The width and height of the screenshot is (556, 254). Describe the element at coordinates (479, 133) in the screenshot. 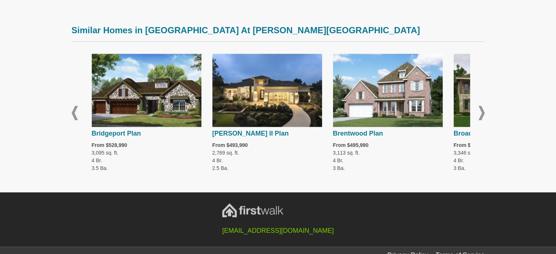

I see `a: Broadmoor Plan` at that location.